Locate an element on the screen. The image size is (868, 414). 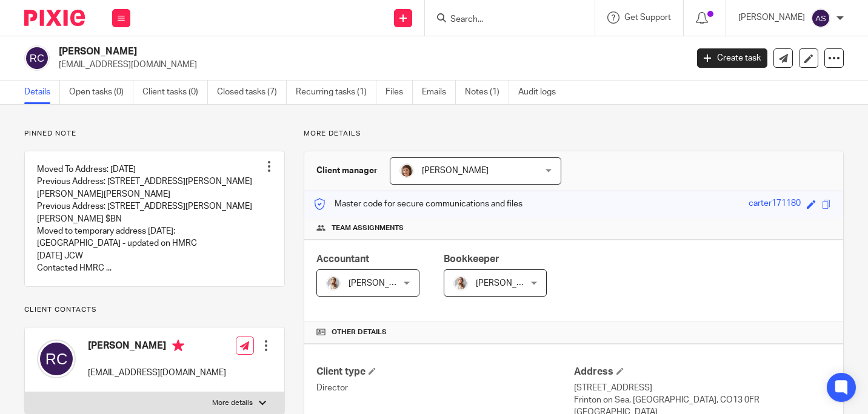
span: Get Support is located at coordinates (648, 18).